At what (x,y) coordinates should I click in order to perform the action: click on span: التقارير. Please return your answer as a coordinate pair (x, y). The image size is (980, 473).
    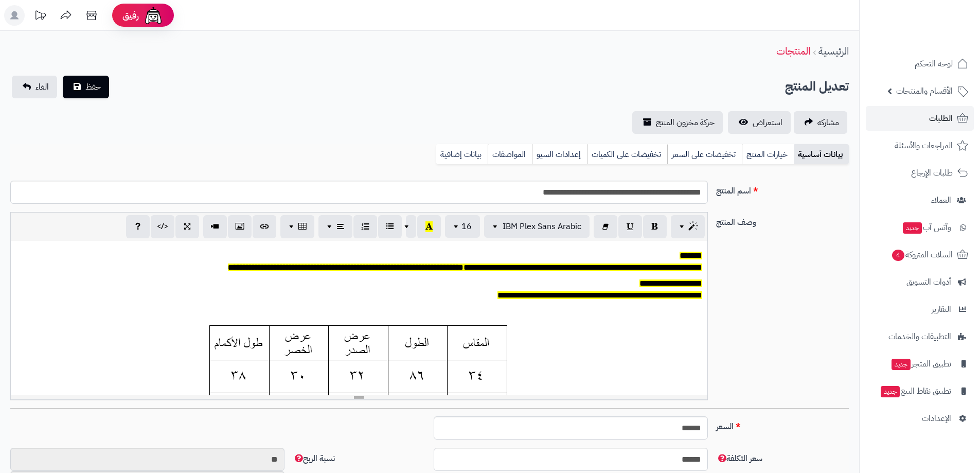
    Looking at the image, I should click on (942, 309).